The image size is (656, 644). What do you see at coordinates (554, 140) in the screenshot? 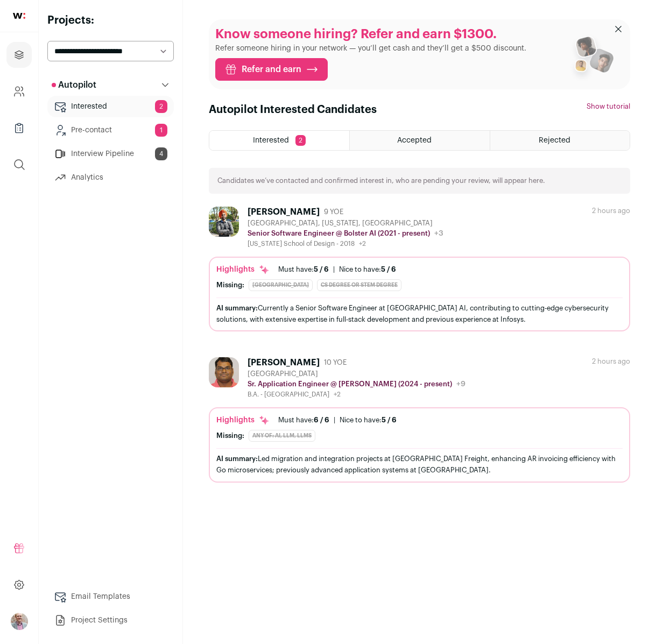
I see `span: Rejected` at bounding box center [554, 140].